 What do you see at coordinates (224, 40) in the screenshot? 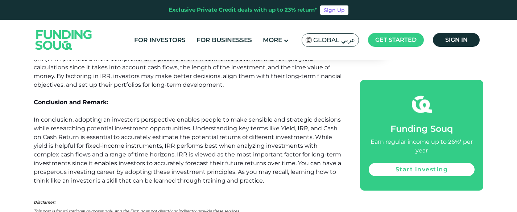
I see `a: For Businesses` at bounding box center [224, 40].